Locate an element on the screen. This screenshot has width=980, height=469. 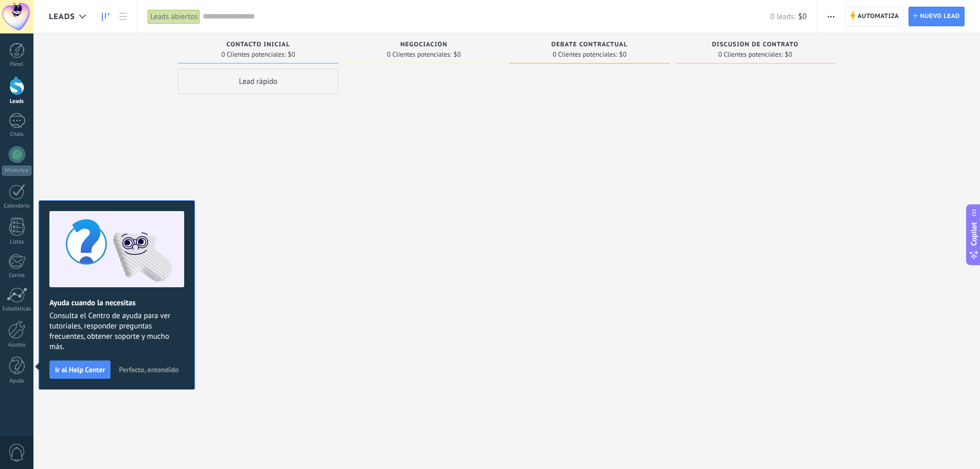
span: Discusión de contrato is located at coordinates (755, 45).